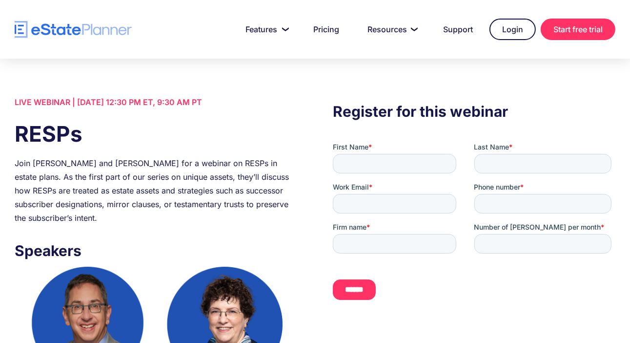 The width and height of the screenshot is (630, 343). Describe the element at coordinates (73, 29) in the screenshot. I see `a: home` at that location.